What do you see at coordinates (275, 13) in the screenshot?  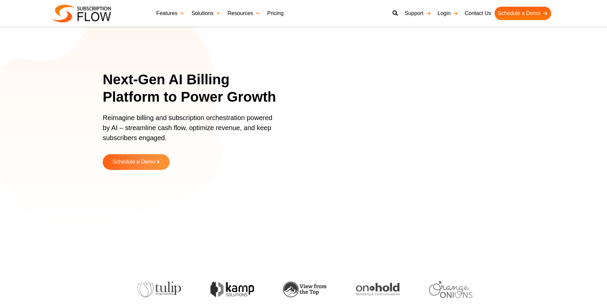 I see `a: Pricing` at bounding box center [275, 13].